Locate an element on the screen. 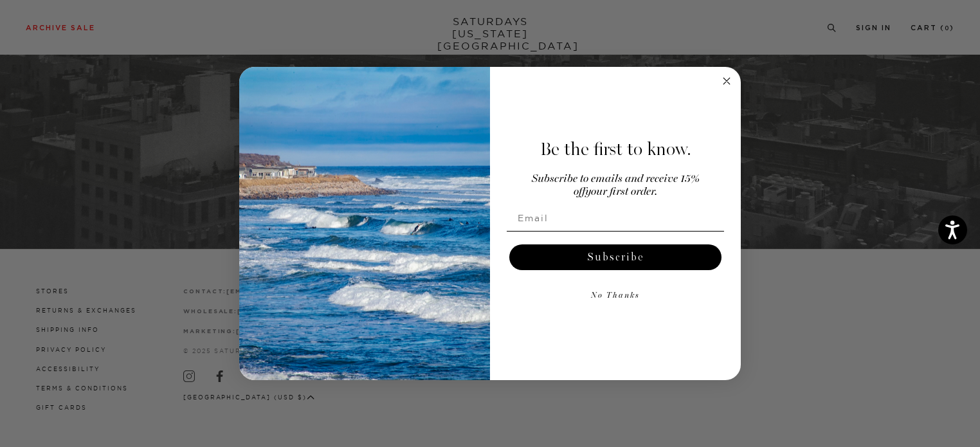  span: your first order. is located at coordinates (621, 192).